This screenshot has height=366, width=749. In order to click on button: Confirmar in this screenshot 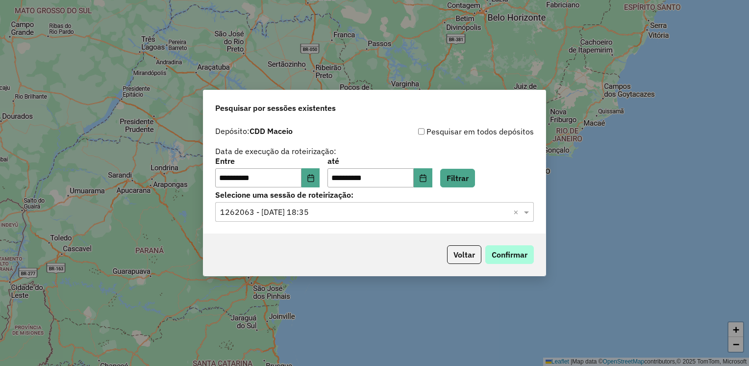, I will do `click(509, 254)`.